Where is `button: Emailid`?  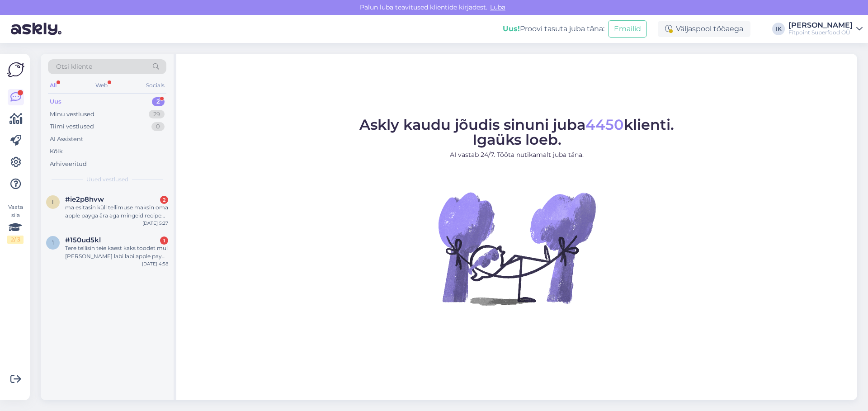 button: Emailid is located at coordinates (627, 29).